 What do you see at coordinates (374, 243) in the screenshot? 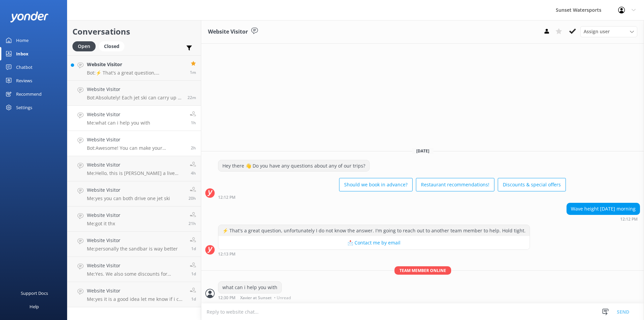
I see `button: 📩 Contact me by email` at bounding box center [374, 243].